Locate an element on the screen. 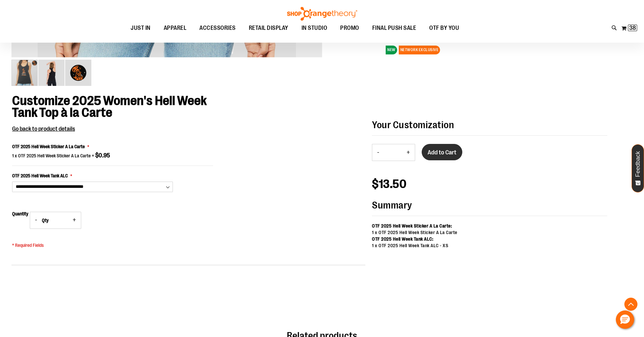  p: * Required Fields is located at coordinates (113, 245).